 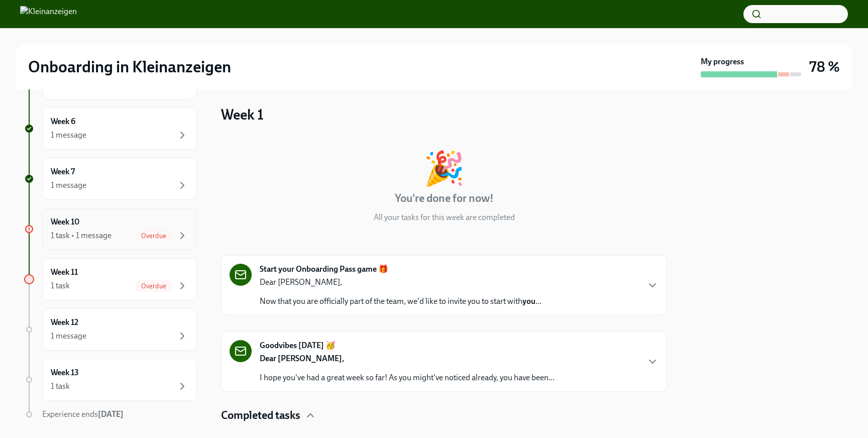 What do you see at coordinates (64, 323) in the screenshot?
I see `h6: Week 12` at bounding box center [64, 323].